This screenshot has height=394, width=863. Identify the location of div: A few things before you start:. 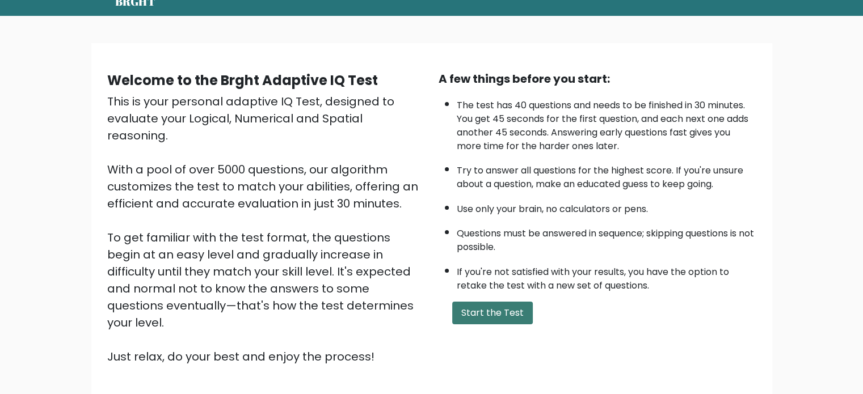
(597, 79).